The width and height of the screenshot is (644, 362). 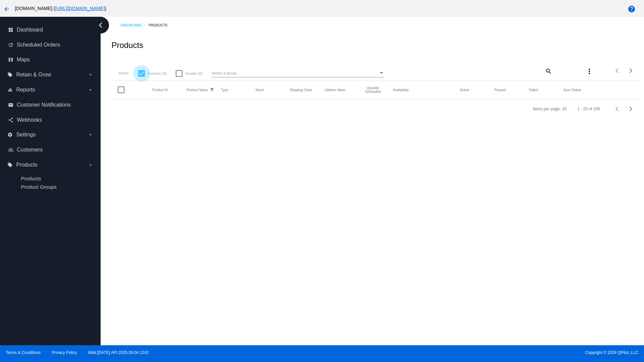 What do you see at coordinates (39, 187) in the screenshot?
I see `a: Product Groups` at bounding box center [39, 187].